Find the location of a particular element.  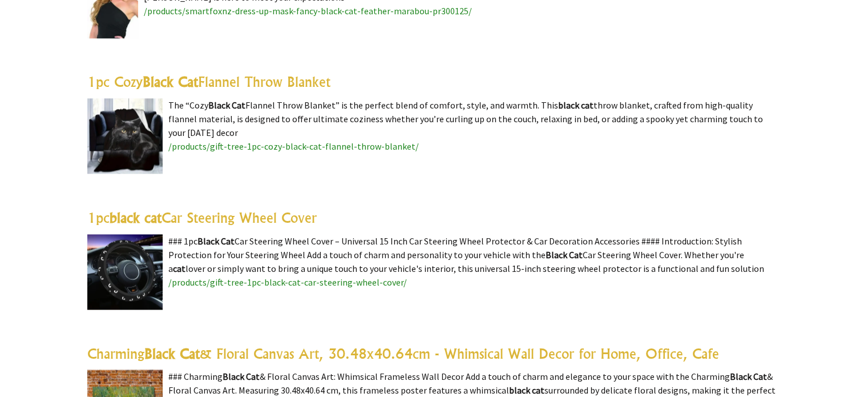

span: /products/gift-tree-1pc-cozy-black-cat-flannel-throw-blanket/ is located at coordinates (294, 146).